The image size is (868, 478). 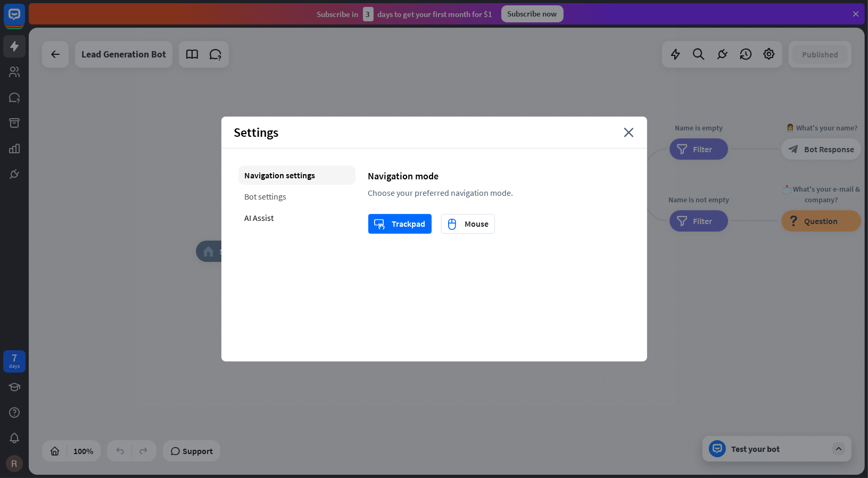 I want to click on span: Bot Response, so click(x=829, y=149).